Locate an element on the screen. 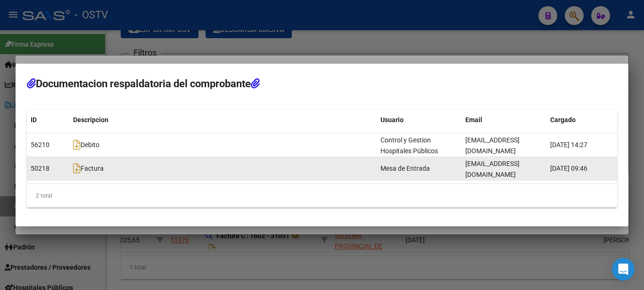  span: Mesa de Entrada is located at coordinates (405, 168).